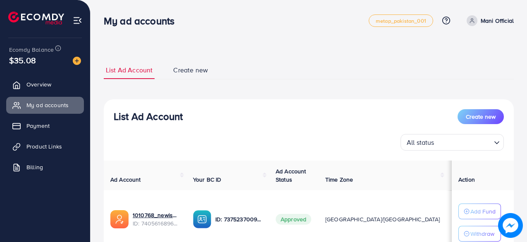  I want to click on span: Ad Account, so click(126, 179).